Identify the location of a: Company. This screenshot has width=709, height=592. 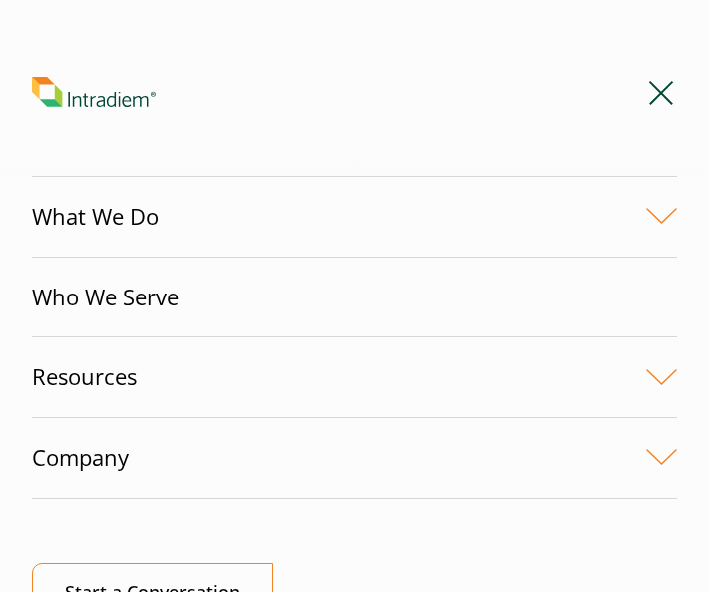
(355, 459).